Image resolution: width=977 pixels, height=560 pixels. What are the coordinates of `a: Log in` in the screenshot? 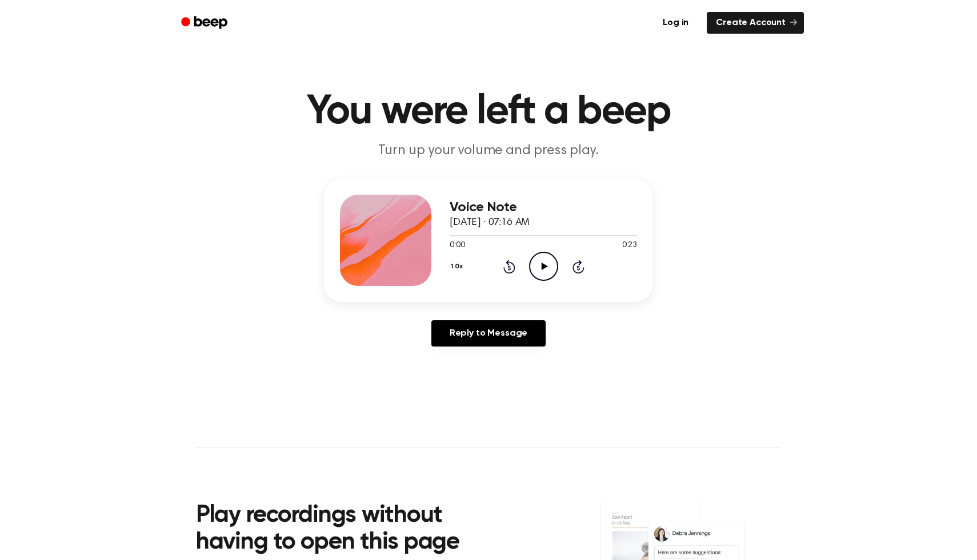 It's located at (675, 23).